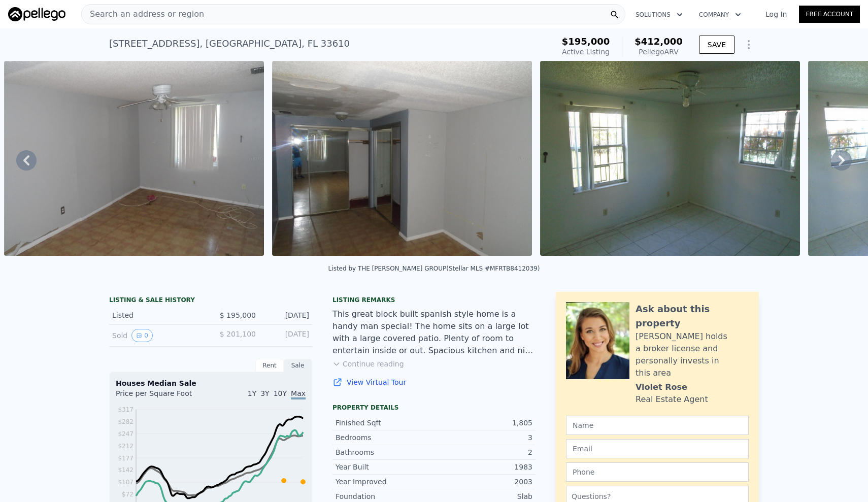  I want to click on button: View historical data, so click(142, 336).